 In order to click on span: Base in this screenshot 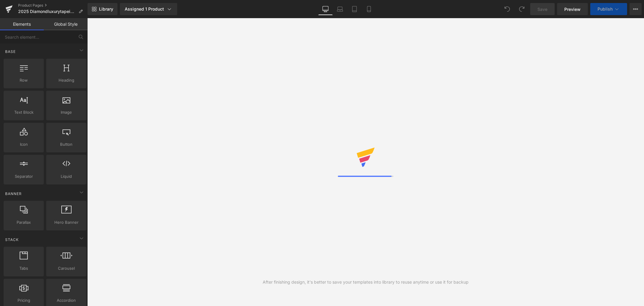, I will do `click(10, 51)`.